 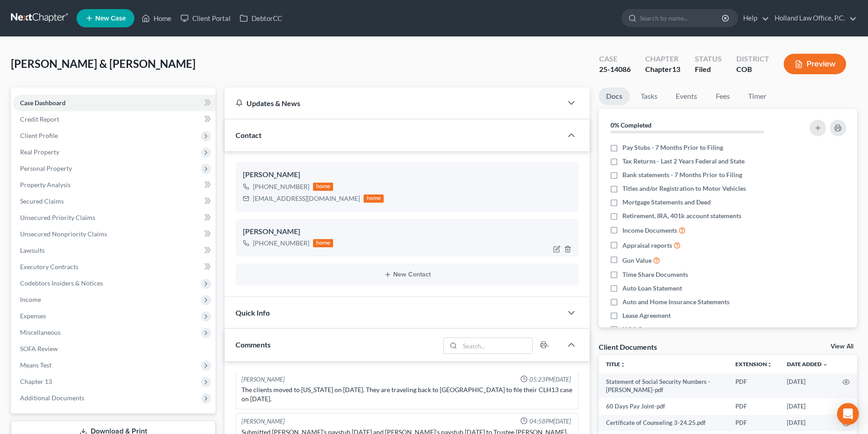 What do you see at coordinates (111, 18) in the screenshot?
I see `span: New Case` at bounding box center [111, 18].